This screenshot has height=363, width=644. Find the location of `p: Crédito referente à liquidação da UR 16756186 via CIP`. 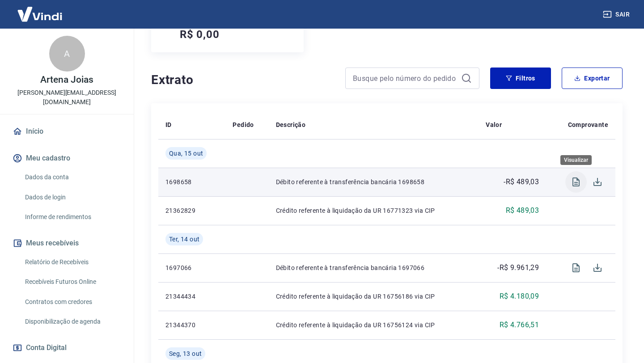

p: Crédito referente à liquidação da UR 16756186 via CIP is located at coordinates (374, 296).